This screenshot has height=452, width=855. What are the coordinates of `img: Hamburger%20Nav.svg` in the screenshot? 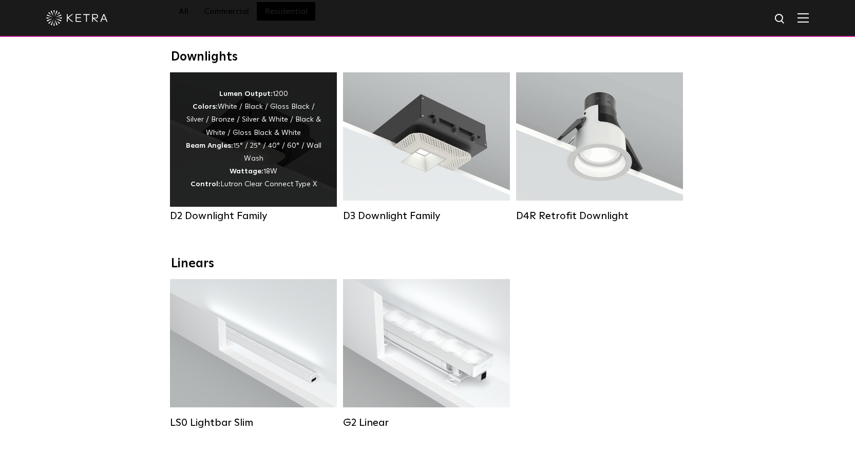 It's located at (803, 17).